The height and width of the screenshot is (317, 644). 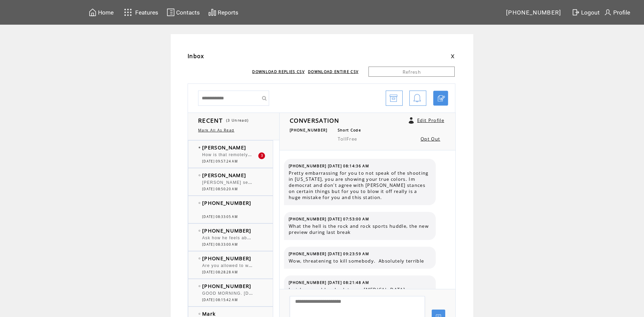 I want to click on span: (3 Unread), so click(x=238, y=121).